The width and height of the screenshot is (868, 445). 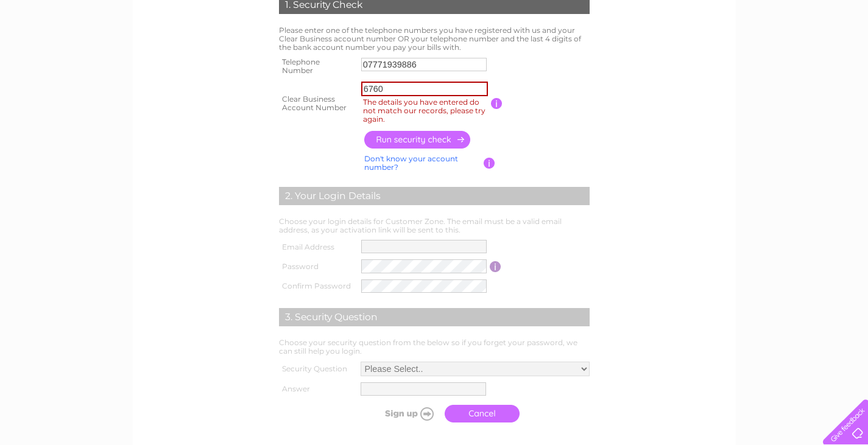 What do you see at coordinates (482, 413) in the screenshot?
I see `a: Cancel` at bounding box center [482, 413].